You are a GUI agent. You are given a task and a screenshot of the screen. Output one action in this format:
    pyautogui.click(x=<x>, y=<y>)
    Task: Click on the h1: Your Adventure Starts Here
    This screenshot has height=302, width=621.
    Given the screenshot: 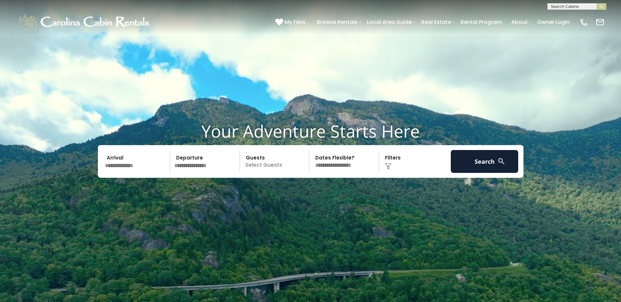 What is the action you would take?
    pyautogui.click(x=310, y=131)
    